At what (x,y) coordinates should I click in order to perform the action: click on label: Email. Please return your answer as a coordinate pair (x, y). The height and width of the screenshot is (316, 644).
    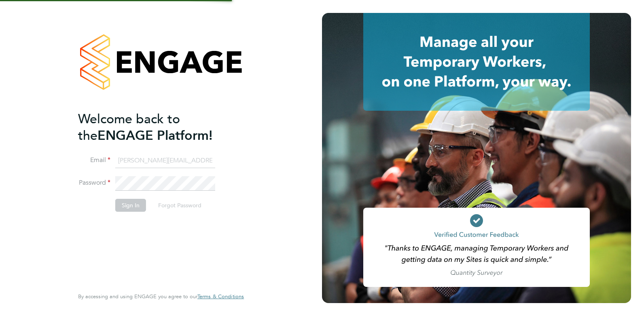
    Looking at the image, I should click on (94, 160).